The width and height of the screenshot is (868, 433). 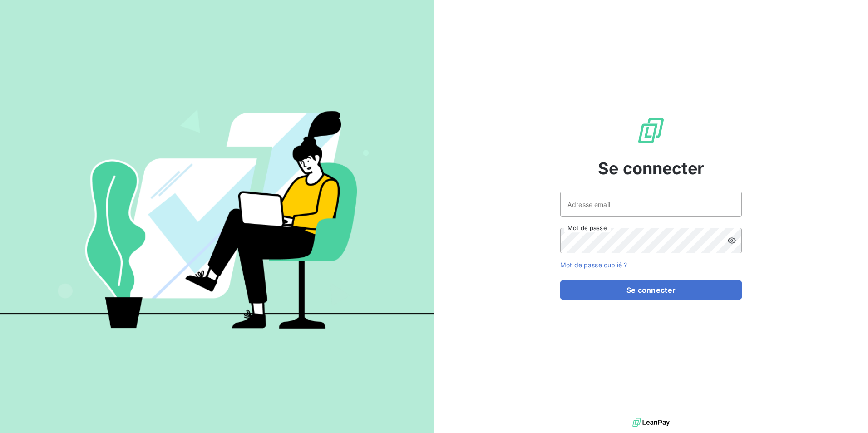 What do you see at coordinates (651, 290) in the screenshot?
I see `button: Se connecter` at bounding box center [651, 290].